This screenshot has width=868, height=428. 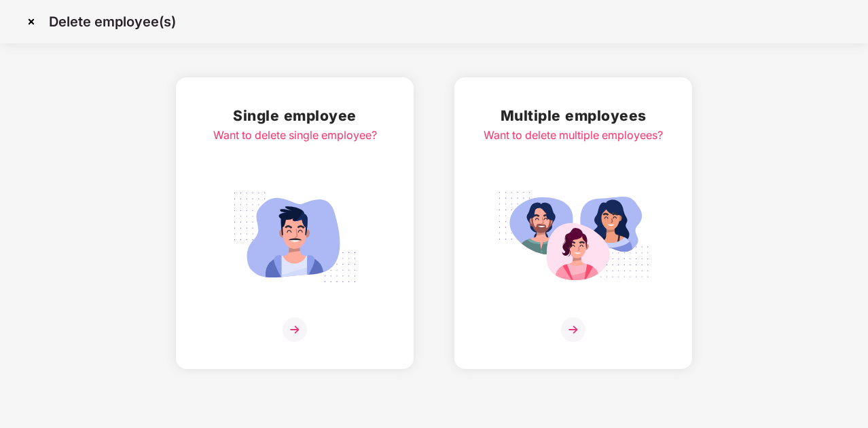 What do you see at coordinates (573, 238) in the screenshot?
I see `img: svg+xml;base64,PHN2ZyB4bWxucz0iaHR0cDovL3d3dy53My5vcmcvMjAwMC9zdmciIGlkPSJNdWx0aXBsZV9lbXBsb3llZS...` at bounding box center [573, 238].